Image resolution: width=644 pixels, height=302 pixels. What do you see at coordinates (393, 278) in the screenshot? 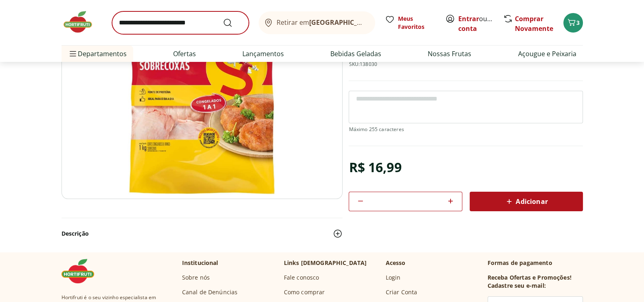
I see `a: Login` at bounding box center [393, 278].